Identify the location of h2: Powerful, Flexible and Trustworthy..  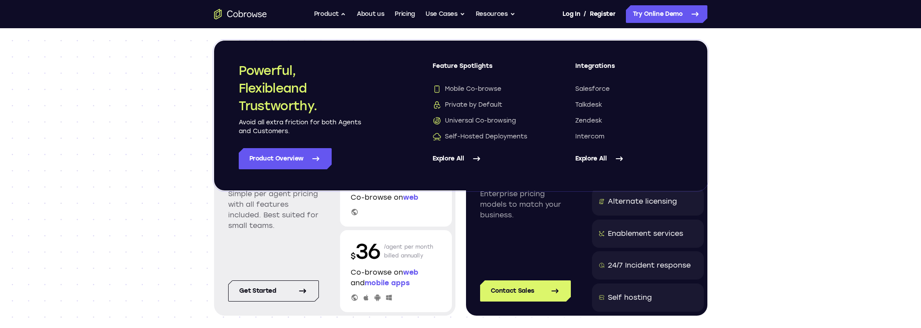
(300, 88).